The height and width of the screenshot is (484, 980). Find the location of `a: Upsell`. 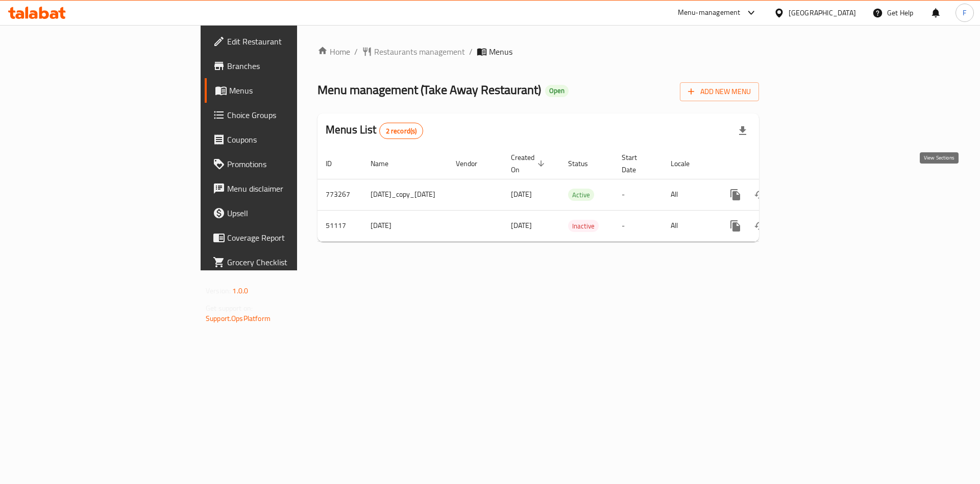

a: Upsell is located at coordinates (285, 213).